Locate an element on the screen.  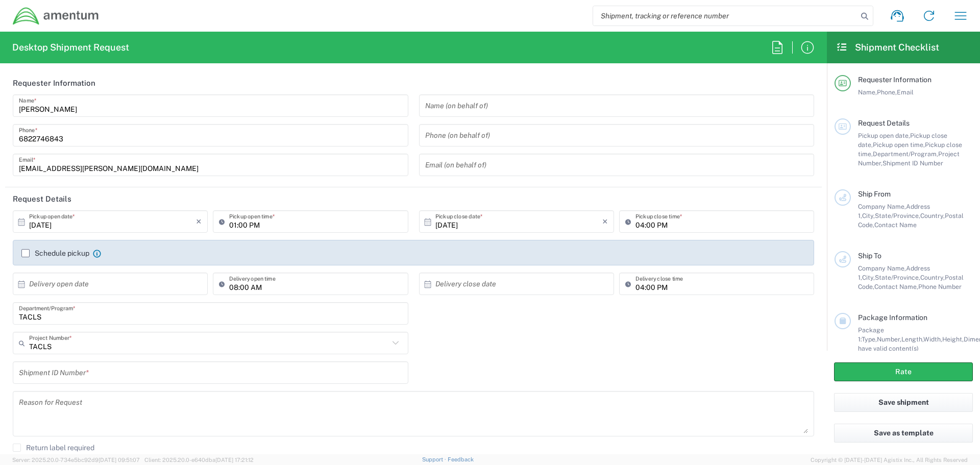
span: Phone, is located at coordinates (887, 92).